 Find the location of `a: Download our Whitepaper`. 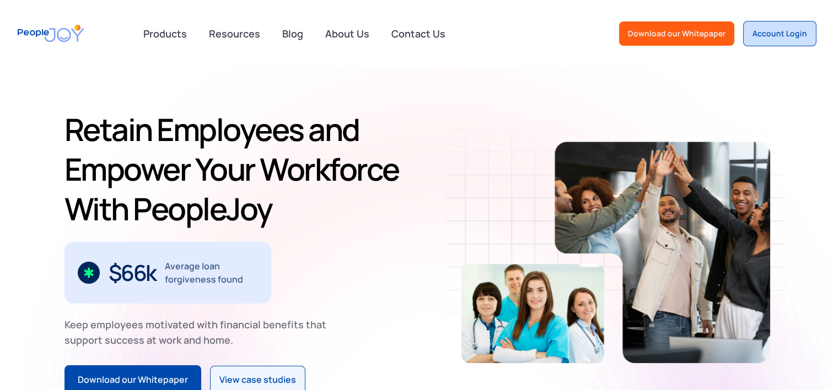

a: Download our Whitepaper is located at coordinates (676, 34).